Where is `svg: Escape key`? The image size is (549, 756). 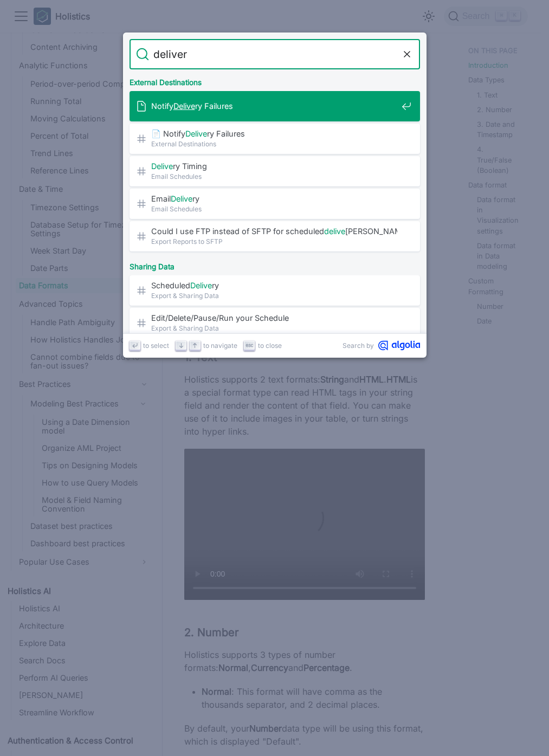
svg: Escape key is located at coordinates (250, 345).